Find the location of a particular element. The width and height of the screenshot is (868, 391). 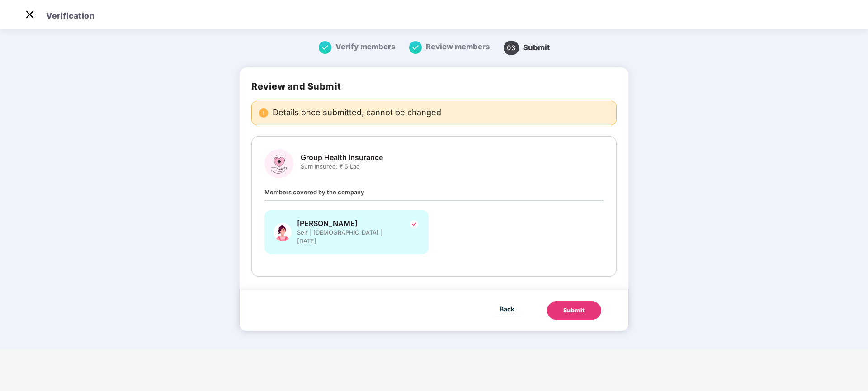

span: Review members is located at coordinates (458, 47).